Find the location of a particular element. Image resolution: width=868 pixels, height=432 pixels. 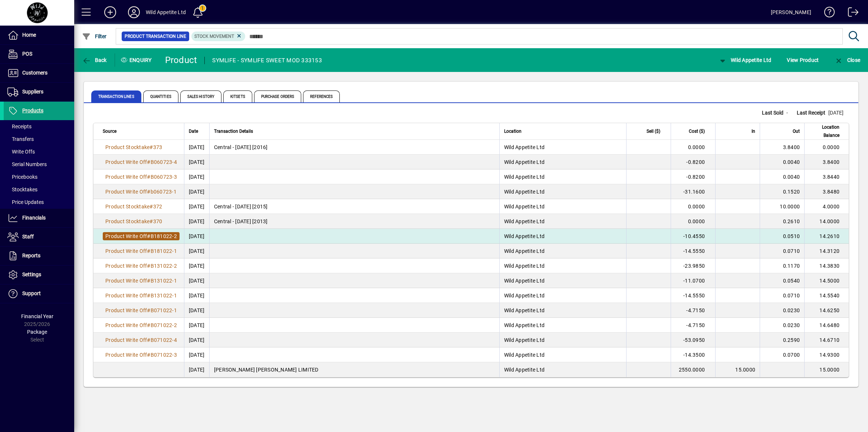

td: -23.9850 is located at coordinates (693, 266).